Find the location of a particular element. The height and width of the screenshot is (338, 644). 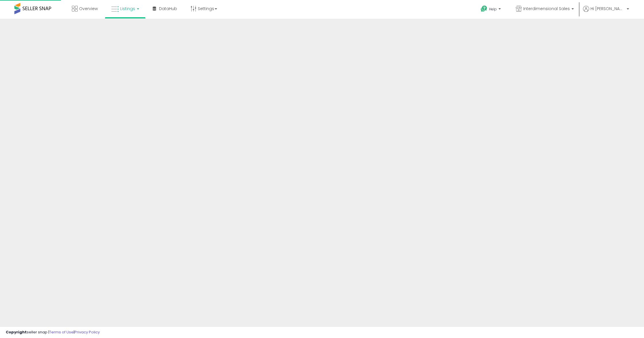

span: Listings is located at coordinates (128, 9).